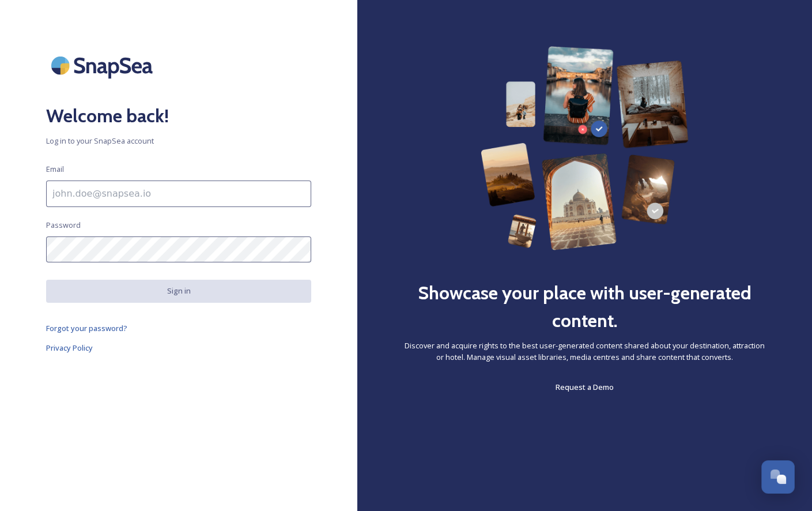  What do you see at coordinates (179, 140) in the screenshot?
I see `span: Log in to your SnapSea account` at bounding box center [179, 140].